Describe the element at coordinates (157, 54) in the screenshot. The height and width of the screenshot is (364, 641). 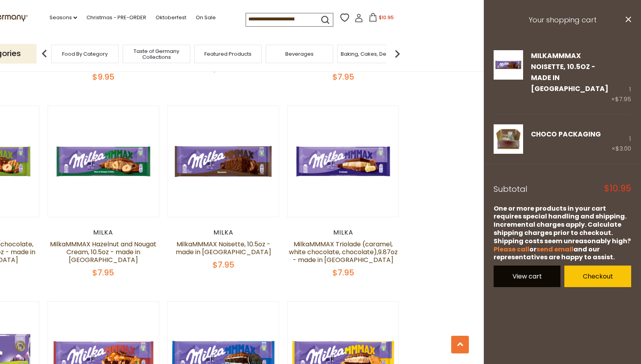
I see `a: Taste of Germany Collections` at that location.